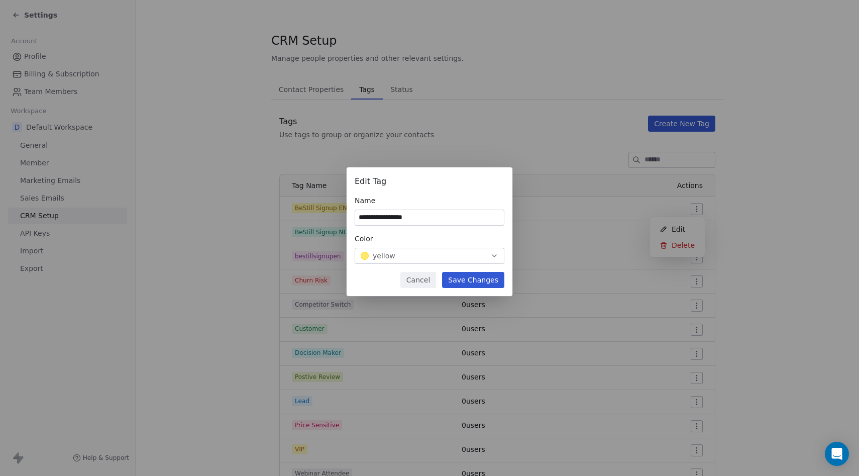 This screenshot has width=859, height=476. I want to click on div: Color, so click(429, 239).